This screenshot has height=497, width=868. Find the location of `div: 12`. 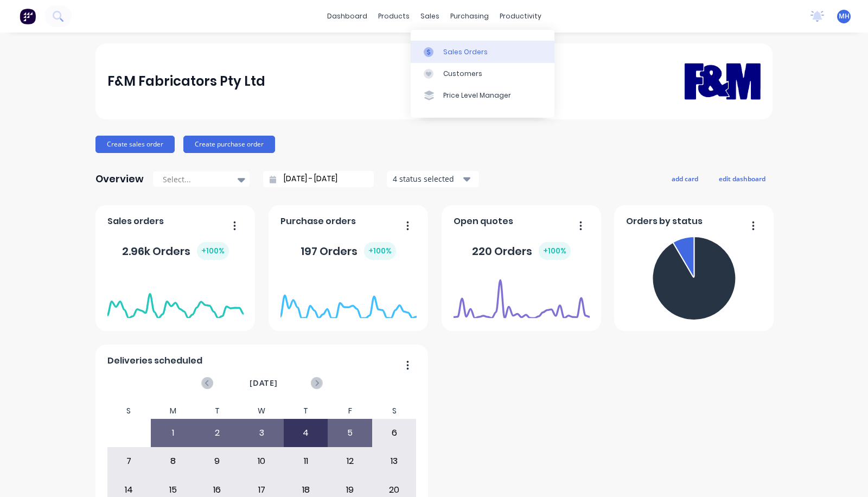

div: 12 is located at coordinates (350, 461).